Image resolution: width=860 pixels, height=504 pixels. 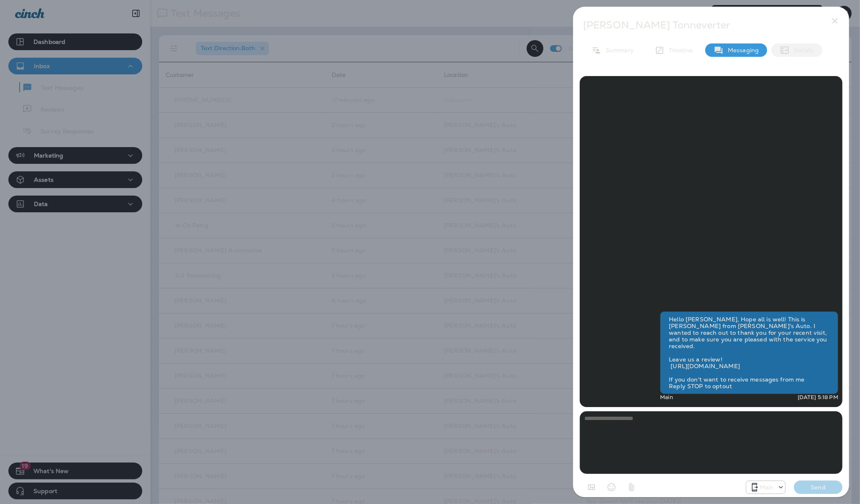 What do you see at coordinates (801, 50) in the screenshot?
I see `p: Details` at bounding box center [801, 50].